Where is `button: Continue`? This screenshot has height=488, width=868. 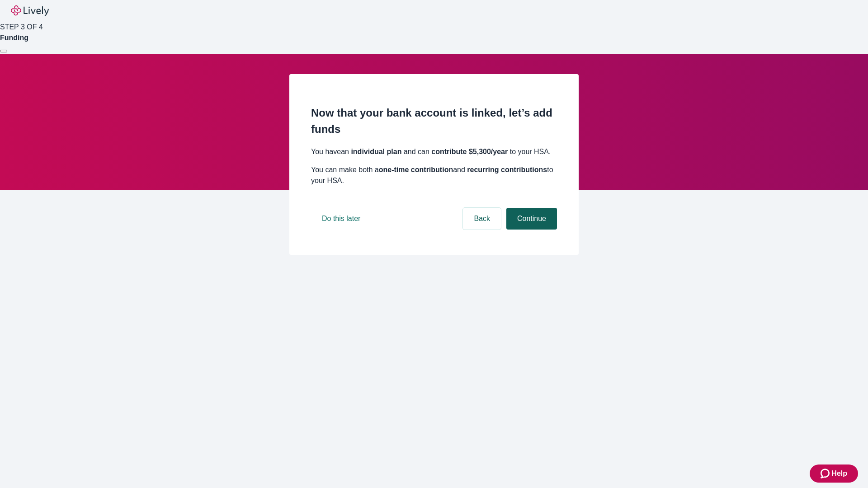 button: Continue is located at coordinates (532, 219).